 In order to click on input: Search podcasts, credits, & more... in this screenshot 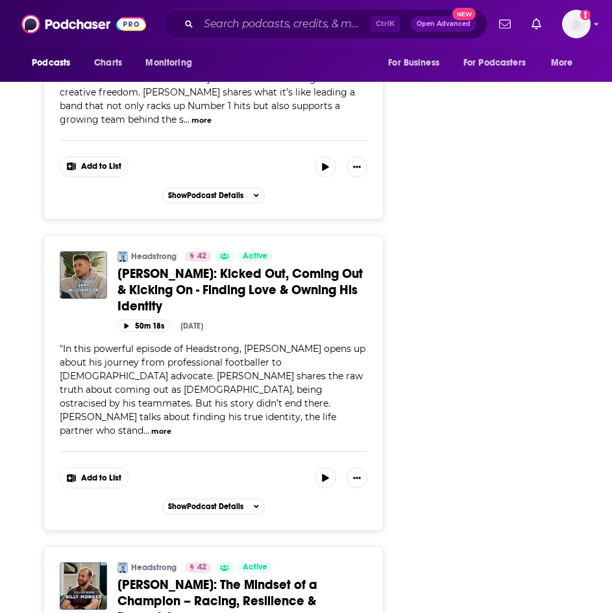, I will do `click(284, 24)`.